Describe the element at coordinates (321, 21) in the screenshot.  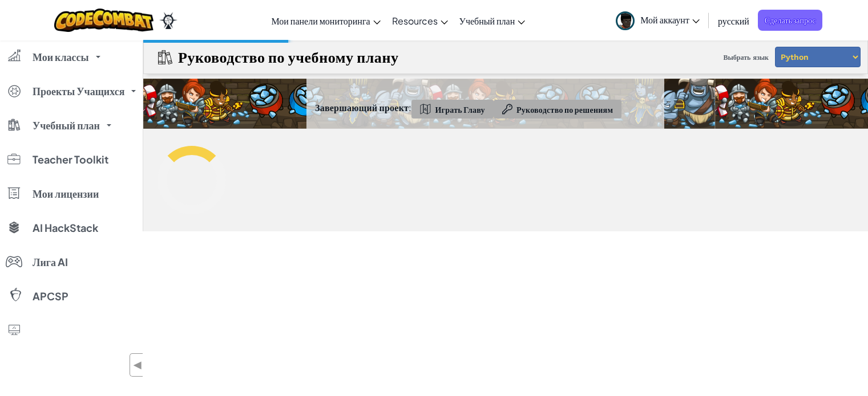
I see `span: Мои панели мониторинга` at that location.